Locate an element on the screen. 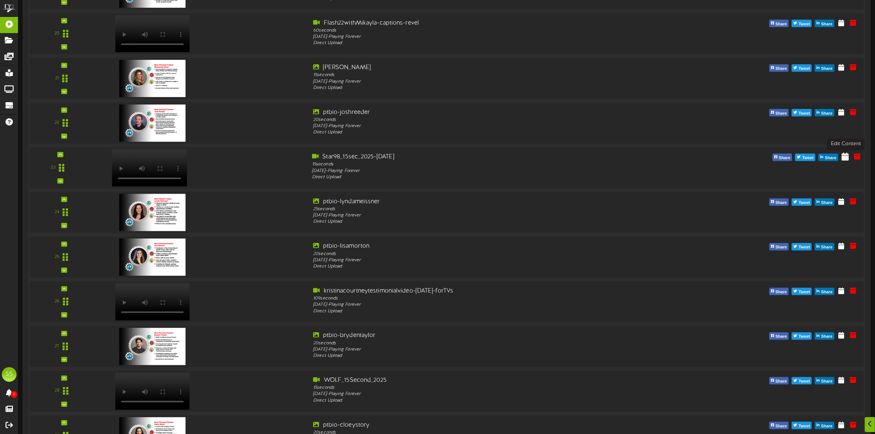 This screenshot has height=434, width=875. div: 21 is located at coordinates (57, 78).